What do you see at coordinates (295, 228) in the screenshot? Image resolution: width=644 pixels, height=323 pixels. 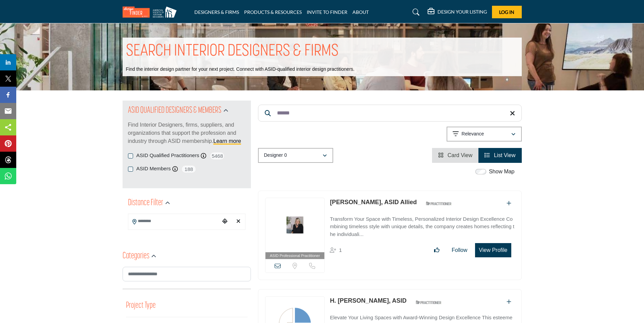 I see `a: ASID Professional Practitioner` at bounding box center [295, 228].